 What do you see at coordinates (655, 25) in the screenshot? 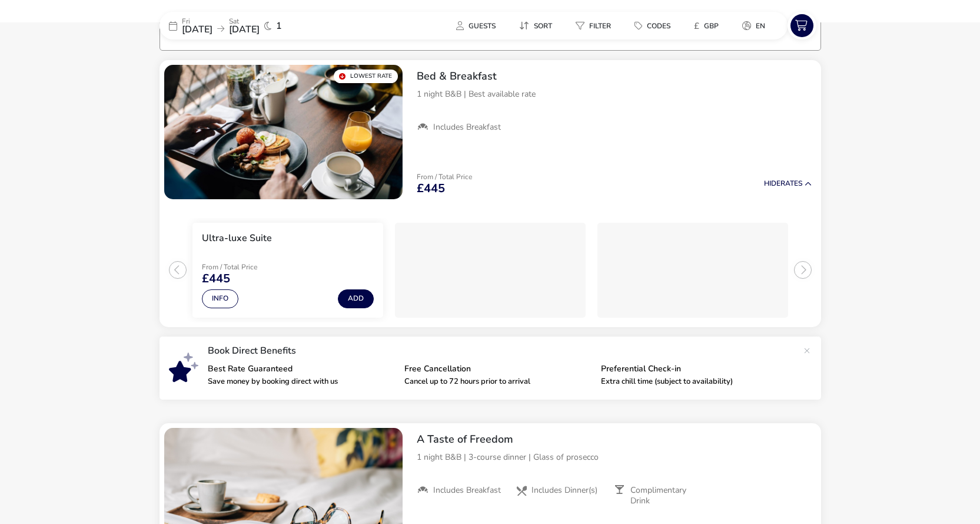
I see `naf-pibe-menu-bar-item: Codes` at bounding box center [655, 25].